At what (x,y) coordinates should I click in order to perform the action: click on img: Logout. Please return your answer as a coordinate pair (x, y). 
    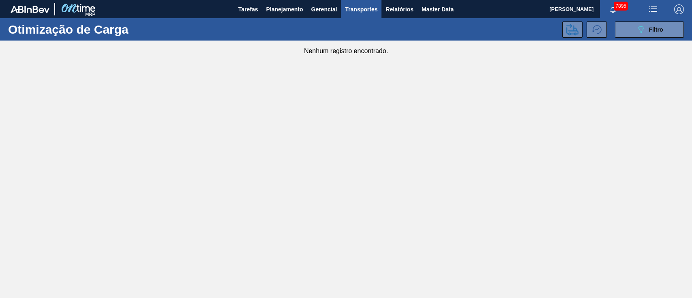
    Looking at the image, I should click on (679, 9).